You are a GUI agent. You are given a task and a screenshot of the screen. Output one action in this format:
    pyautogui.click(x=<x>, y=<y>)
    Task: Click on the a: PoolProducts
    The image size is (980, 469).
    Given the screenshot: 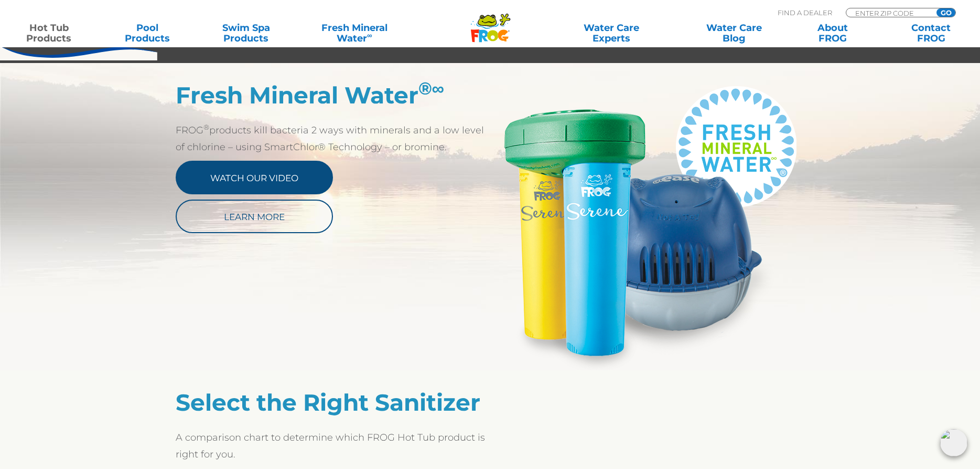 What is the action you would take?
    pyautogui.click(x=147, y=33)
    